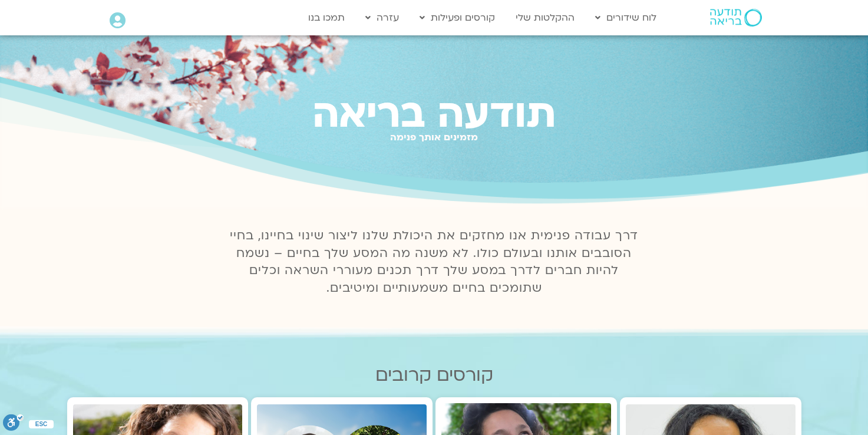 Image resolution: width=868 pixels, height=435 pixels. I want to click on a: תמכו בנו, so click(326, 17).